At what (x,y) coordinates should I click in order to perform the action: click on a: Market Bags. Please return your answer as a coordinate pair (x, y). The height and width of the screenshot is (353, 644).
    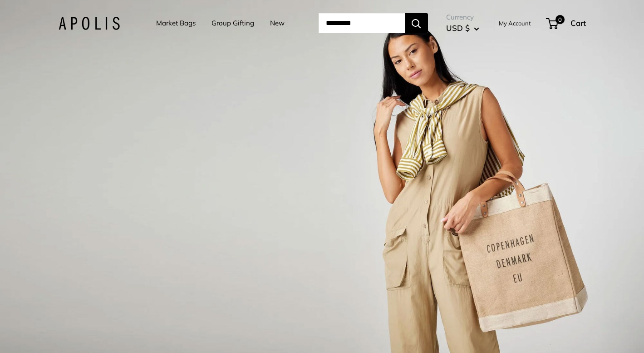
    Looking at the image, I should click on (176, 23).